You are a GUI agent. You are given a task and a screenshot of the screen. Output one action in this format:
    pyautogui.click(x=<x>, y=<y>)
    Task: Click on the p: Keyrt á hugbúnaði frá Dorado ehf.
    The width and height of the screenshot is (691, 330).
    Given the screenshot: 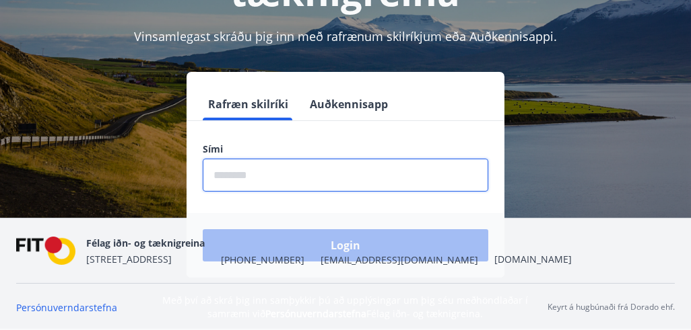 What is the action you would take?
    pyautogui.click(x=610, y=308)
    